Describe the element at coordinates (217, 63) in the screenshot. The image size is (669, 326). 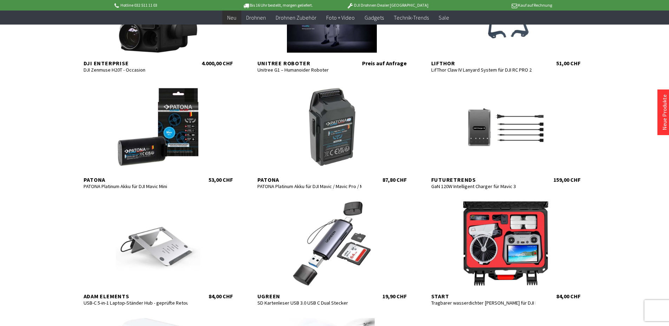
I see `div: 4.000,00 CHF` at that location.